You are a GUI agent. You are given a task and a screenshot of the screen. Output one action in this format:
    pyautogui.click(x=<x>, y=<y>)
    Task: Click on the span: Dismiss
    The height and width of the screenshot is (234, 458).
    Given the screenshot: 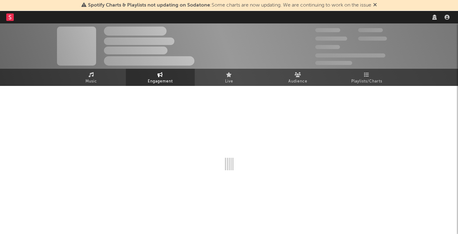 What is the action you would take?
    pyautogui.click(x=375, y=5)
    